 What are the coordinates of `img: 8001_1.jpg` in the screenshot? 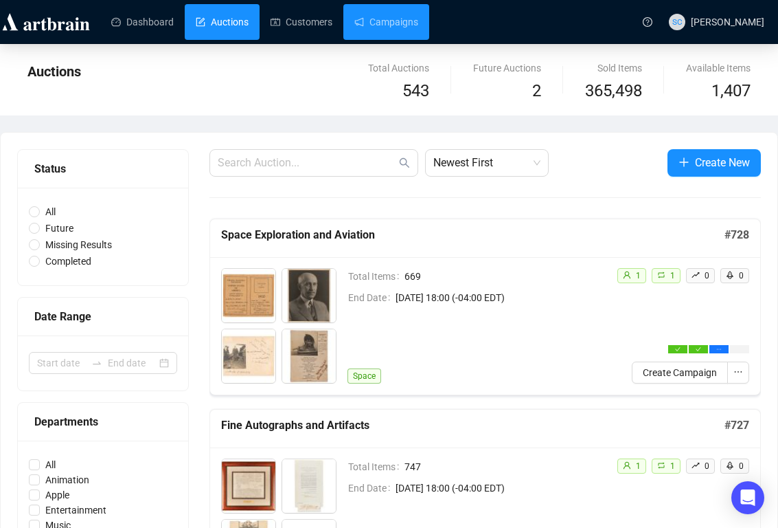 It's located at (249, 295).